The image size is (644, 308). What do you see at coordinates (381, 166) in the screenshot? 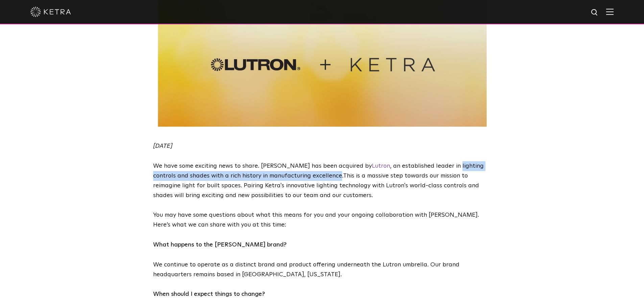
I see `a: Lutron` at bounding box center [381, 166].